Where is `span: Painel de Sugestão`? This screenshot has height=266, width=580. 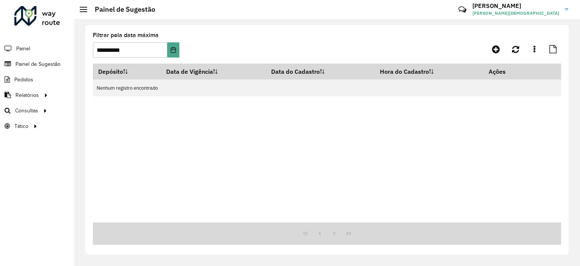
span: Painel de Sugestão is located at coordinates (38, 64).